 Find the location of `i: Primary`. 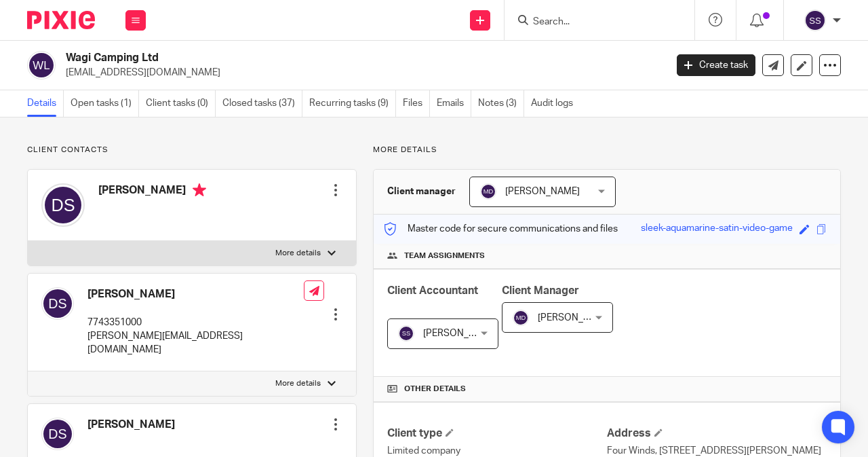

i: Primary is located at coordinates (199, 190).